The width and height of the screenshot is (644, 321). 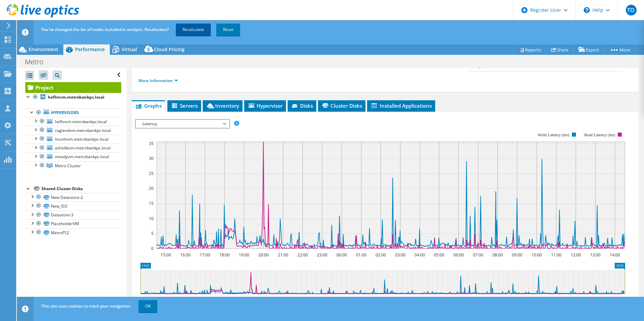 I want to click on span: ashvillevm.metrobankpc.local, so click(x=83, y=148).